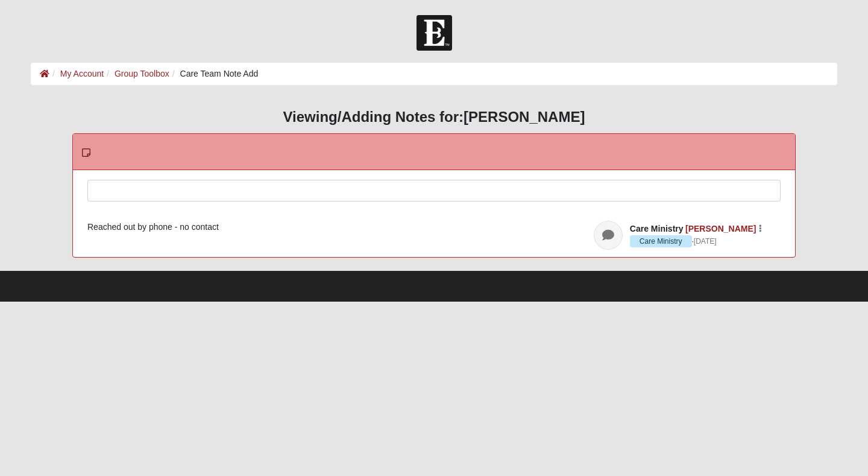 This screenshot has width=868, height=476. I want to click on img: Church of Eleven22 Logo, so click(434, 32).